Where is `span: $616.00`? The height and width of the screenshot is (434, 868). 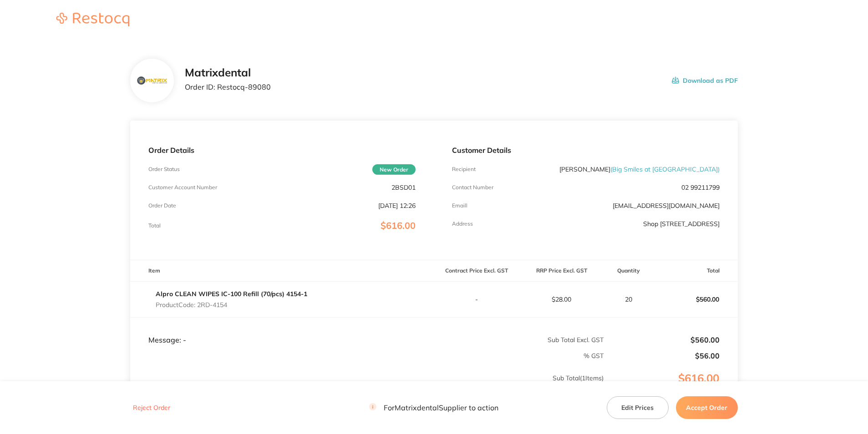 span: $616.00 is located at coordinates (398, 225).